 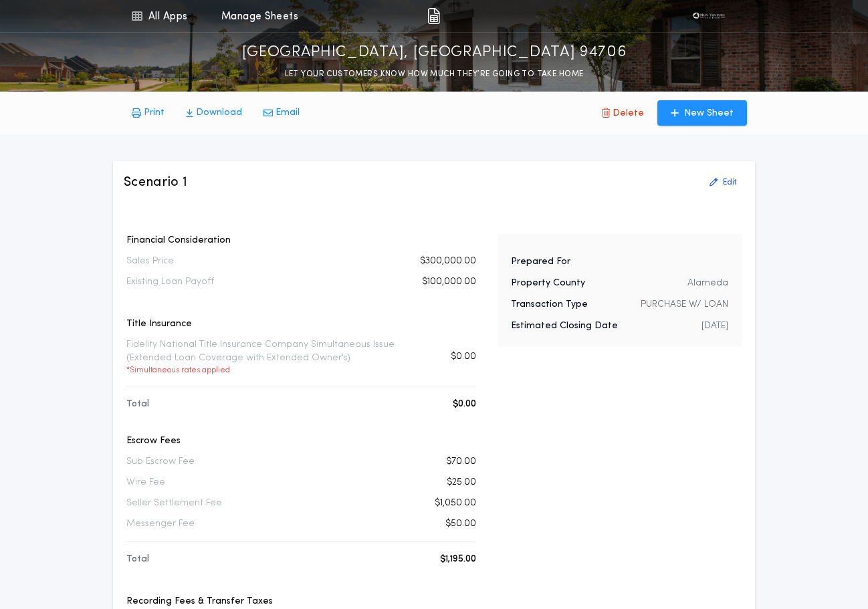 I want to click on p: Messenger Fee, so click(x=160, y=524).